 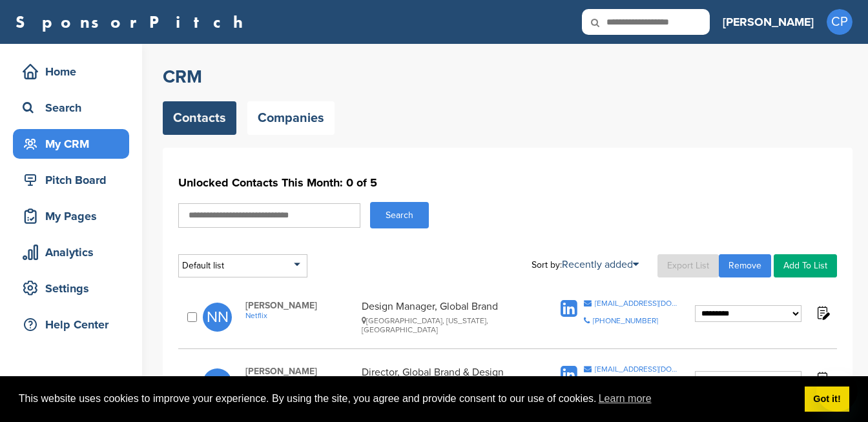 I want to click on h1: Unlocked Contacts This Month: 0 of 5, so click(x=507, y=182).